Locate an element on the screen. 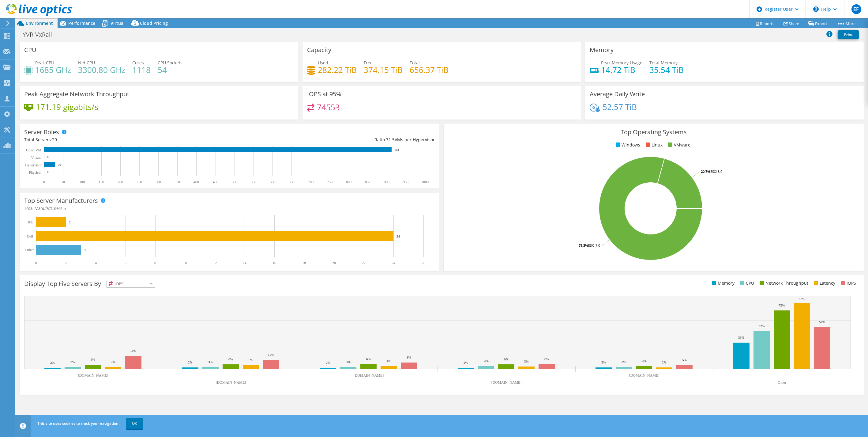 The width and height of the screenshot is (868, 437). div: Ratio: VMs per Hypervisor is located at coordinates (332, 140).